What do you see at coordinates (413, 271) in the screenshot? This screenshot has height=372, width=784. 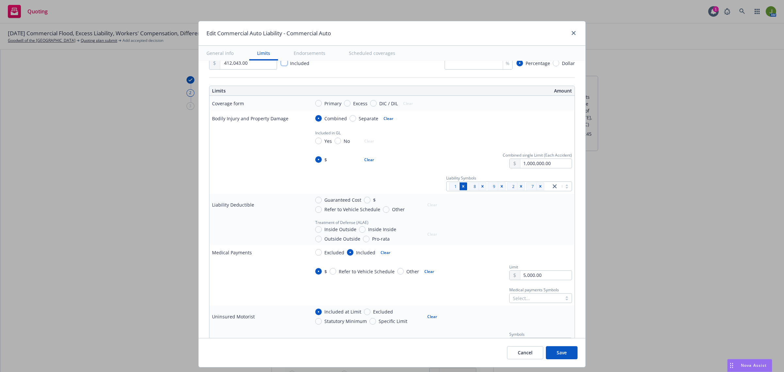 I see `span: Other` at bounding box center [413, 271].